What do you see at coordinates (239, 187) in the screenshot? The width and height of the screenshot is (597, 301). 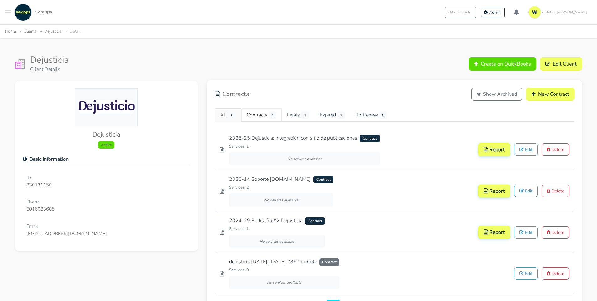 I see `small: Services: 2` at bounding box center [239, 187].